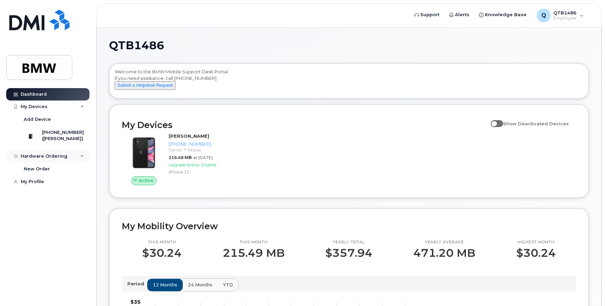 This screenshot has height=306, width=605. Describe the element at coordinates (198, 172) in the screenshot. I see `div: iPhone 11` at that location.